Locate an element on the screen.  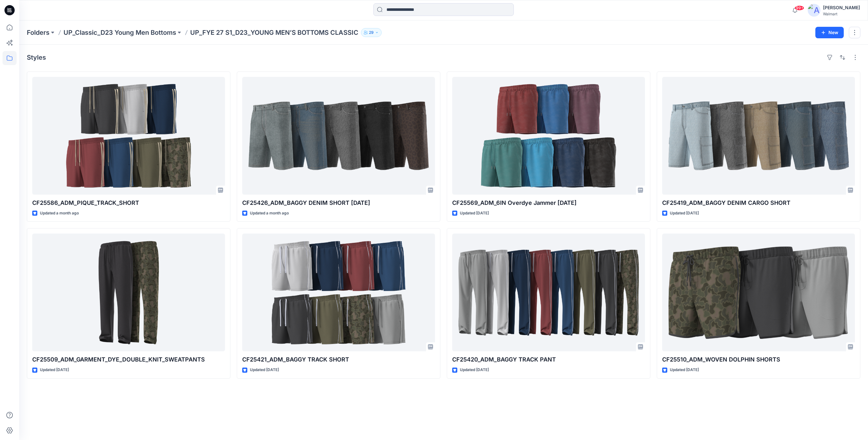
a: CF25421_ADM_BAGGY TRACK SHORT is located at coordinates (338, 293).